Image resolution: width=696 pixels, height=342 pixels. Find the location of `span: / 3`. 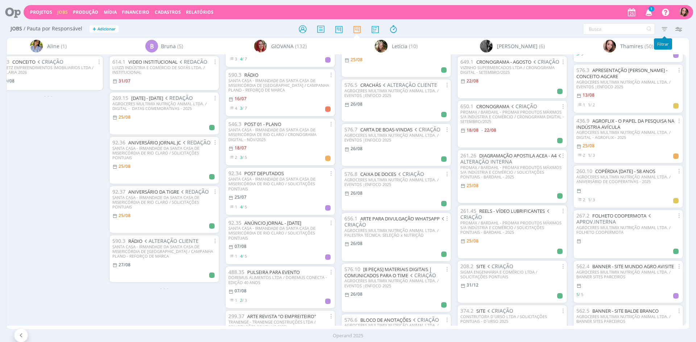

span: / 3 is located at coordinates (591, 155).